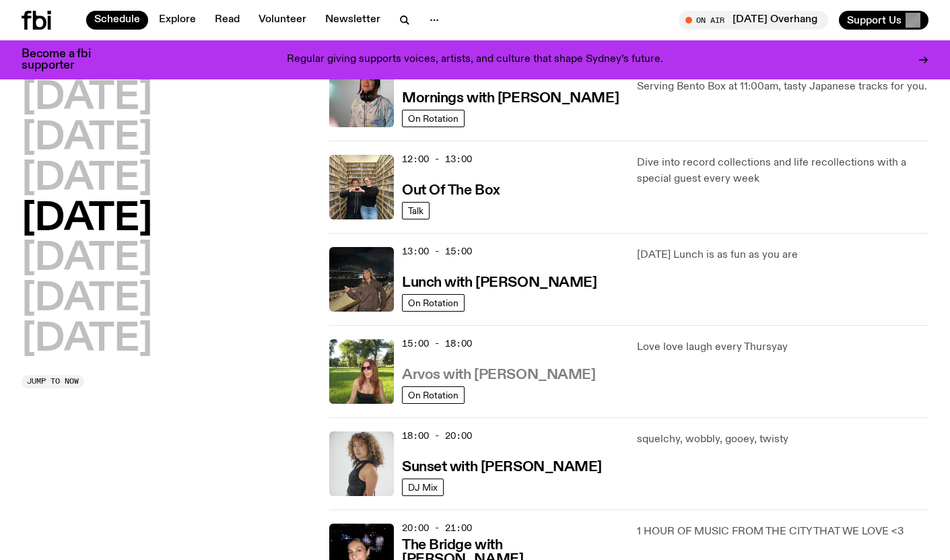 This screenshot has height=560, width=950. Describe the element at coordinates (282, 21) in the screenshot. I see `a: Volunteer` at that location.